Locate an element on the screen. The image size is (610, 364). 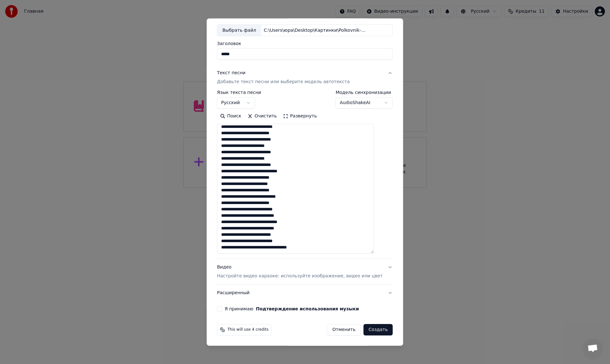
label: Язык текста песни is located at coordinates (239, 93).